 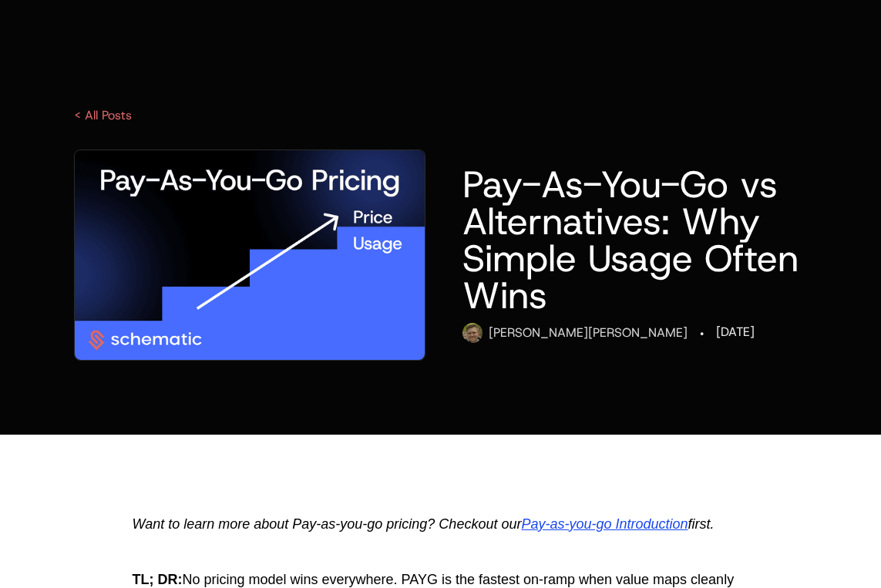 What do you see at coordinates (472, 333) in the screenshot?
I see `img: Ryan Echternacht` at bounding box center [472, 333].